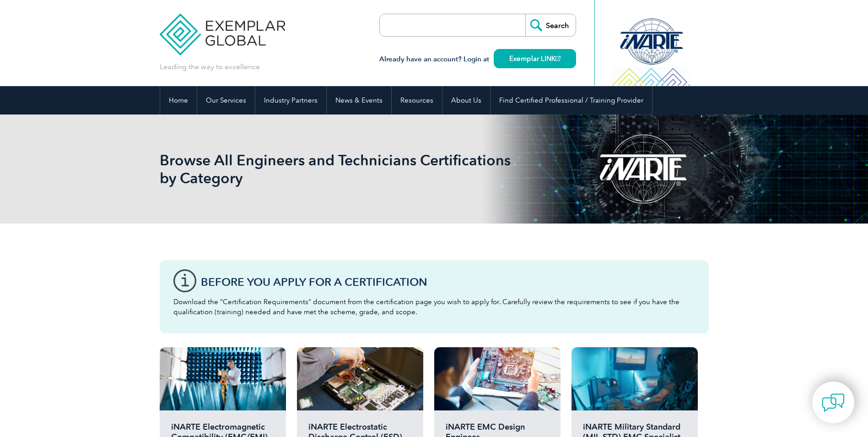  I want to click on h3: Already have an account? Login at, so click(478, 59).